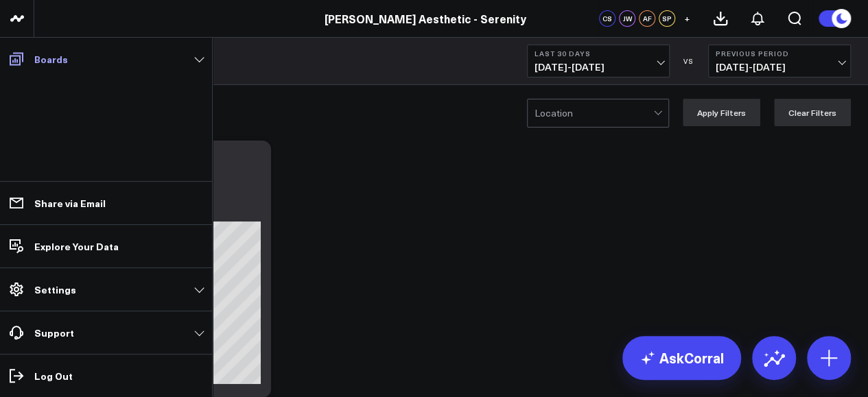 Image resolution: width=868 pixels, height=397 pixels. I want to click on div: SP, so click(668, 18).